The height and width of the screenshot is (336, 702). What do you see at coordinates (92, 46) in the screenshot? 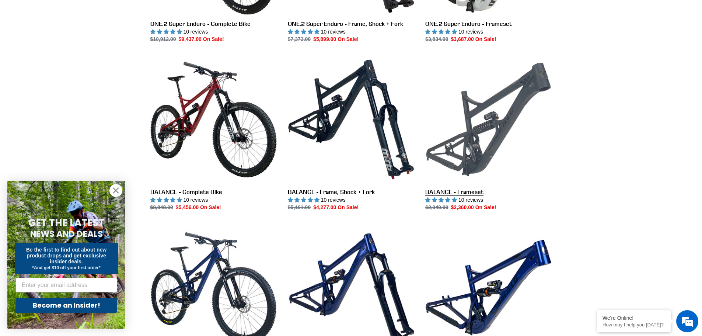
I see `div: Chat with us now` at bounding box center [92, 46].